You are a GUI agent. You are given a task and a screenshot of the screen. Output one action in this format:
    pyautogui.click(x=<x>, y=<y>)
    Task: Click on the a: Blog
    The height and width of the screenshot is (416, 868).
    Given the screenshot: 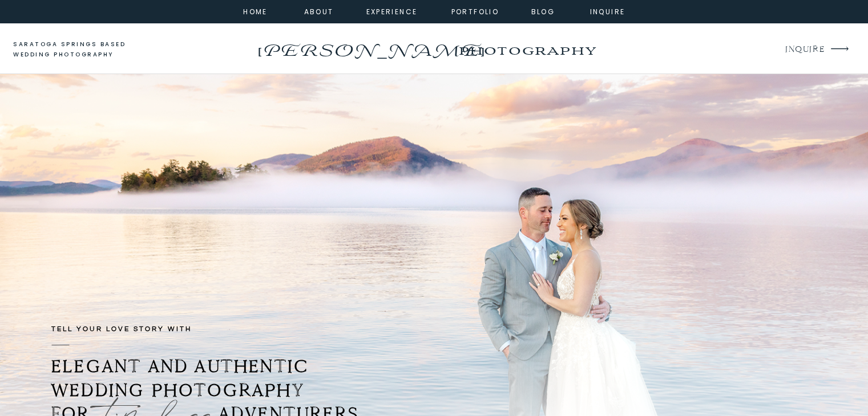 What is the action you would take?
    pyautogui.click(x=544, y=11)
    